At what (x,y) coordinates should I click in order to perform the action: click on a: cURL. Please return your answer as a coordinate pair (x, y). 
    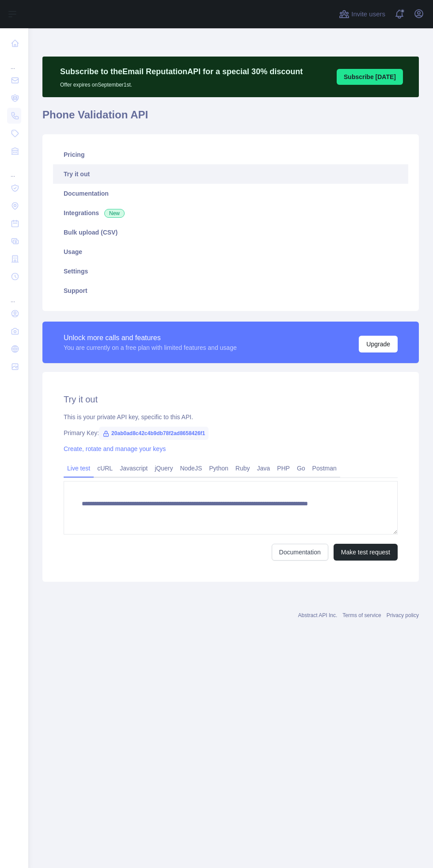
    Looking at the image, I should click on (105, 468).